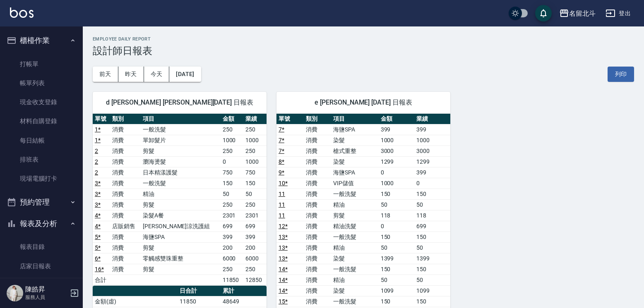 The image size is (644, 308). Describe the element at coordinates (41, 223) in the screenshot. I see `button: 報表及分析` at that location.